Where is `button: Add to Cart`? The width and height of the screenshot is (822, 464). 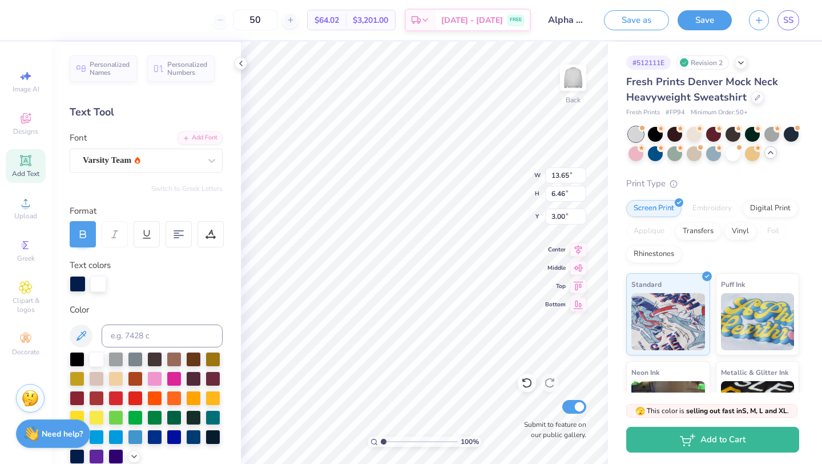
button: Add to Cart is located at coordinates (712, 439).